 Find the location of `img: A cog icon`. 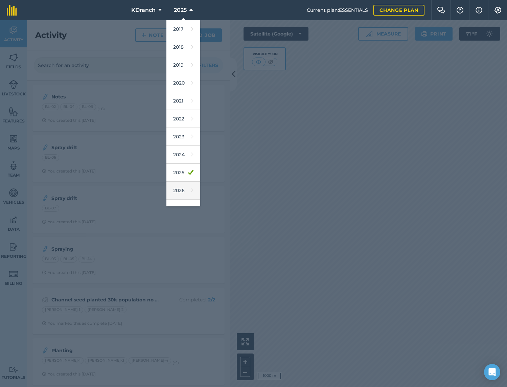

img: A cog icon is located at coordinates (498, 10).